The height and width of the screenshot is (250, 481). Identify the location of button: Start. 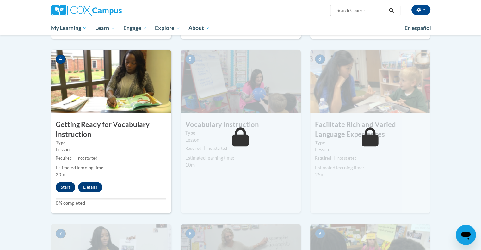
(65, 187).